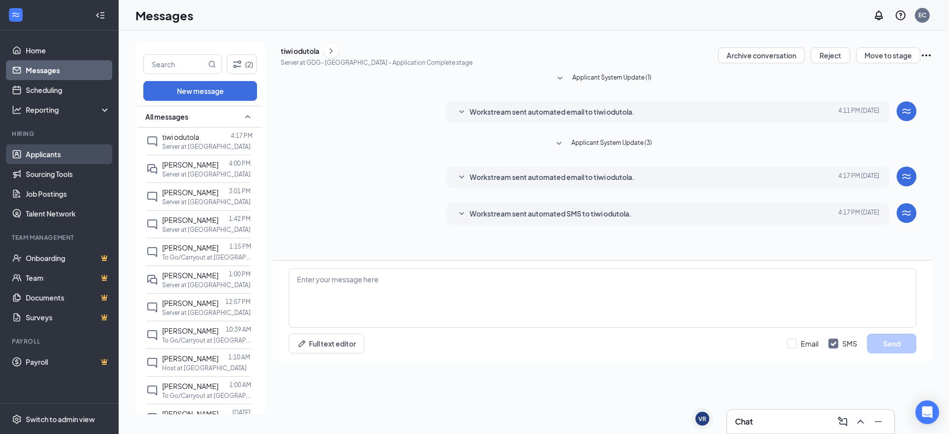 Image resolution: width=949 pixels, height=434 pixels. Describe the element at coordinates (68, 174) in the screenshot. I see `a: Sourcing Tools` at that location.